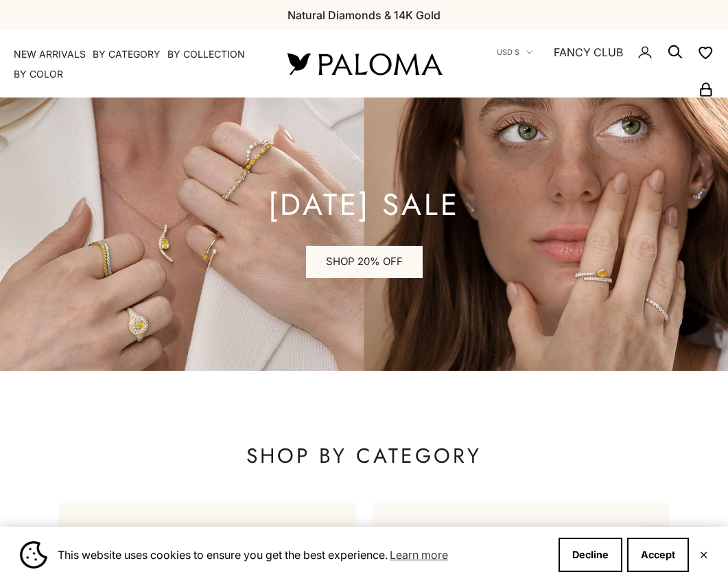  I want to click on span: This website uses cookies to ensure you get the best experience., so click(303, 555).